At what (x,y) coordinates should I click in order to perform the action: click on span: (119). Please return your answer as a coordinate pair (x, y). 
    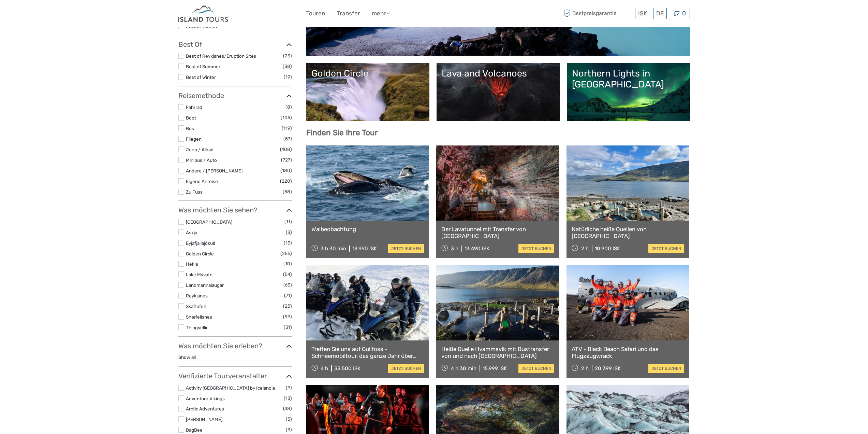
    Looking at the image, I should click on (287, 128).